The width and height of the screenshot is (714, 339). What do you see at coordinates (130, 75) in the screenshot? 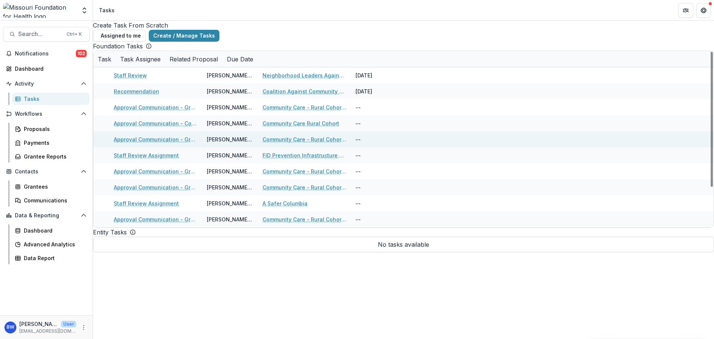
I see `a: Staff Review` at bounding box center [130, 75].